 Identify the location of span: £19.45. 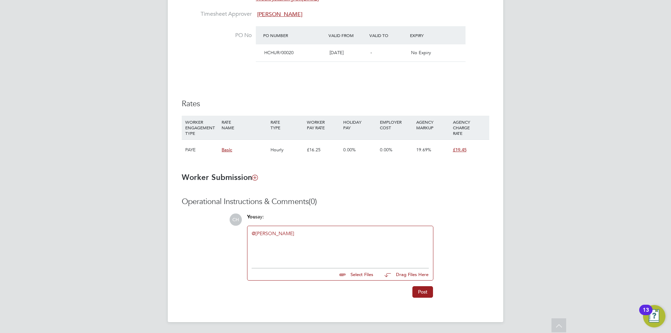
(460, 150).